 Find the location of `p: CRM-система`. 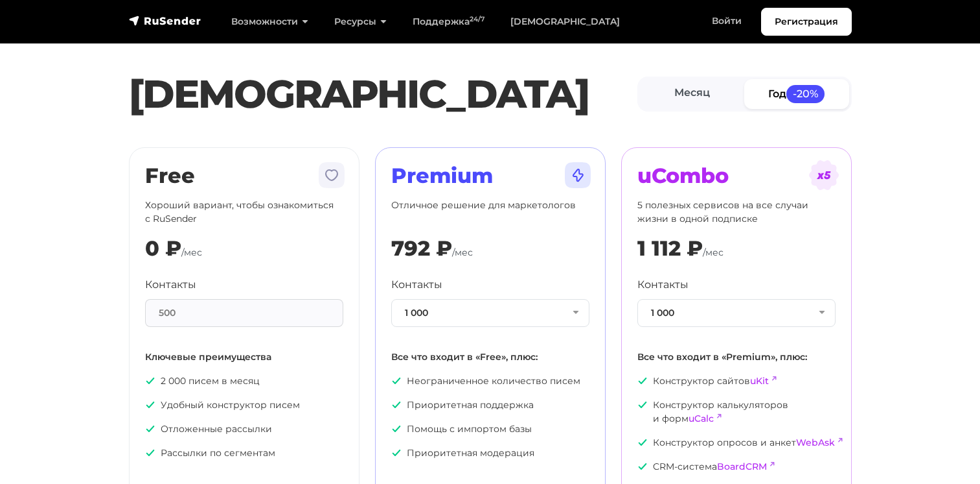

p: CRM-система is located at coordinates (736, 466).